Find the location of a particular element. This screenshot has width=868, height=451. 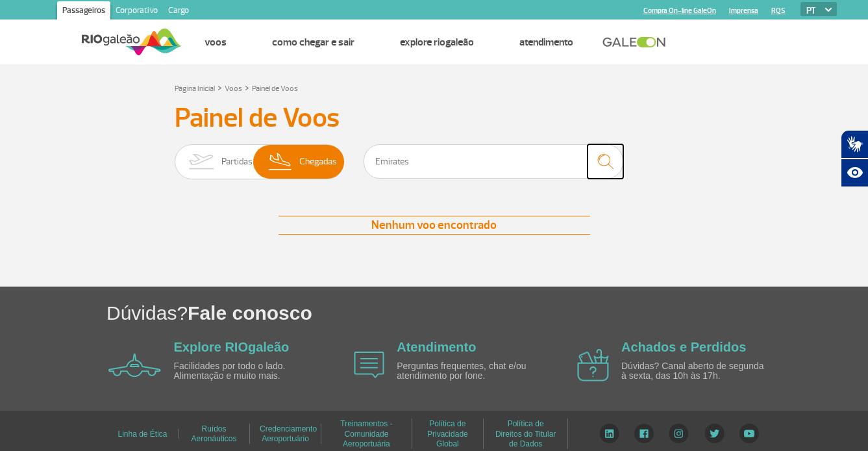

button: Abrir recursos assistivos. is located at coordinates (855, 172).